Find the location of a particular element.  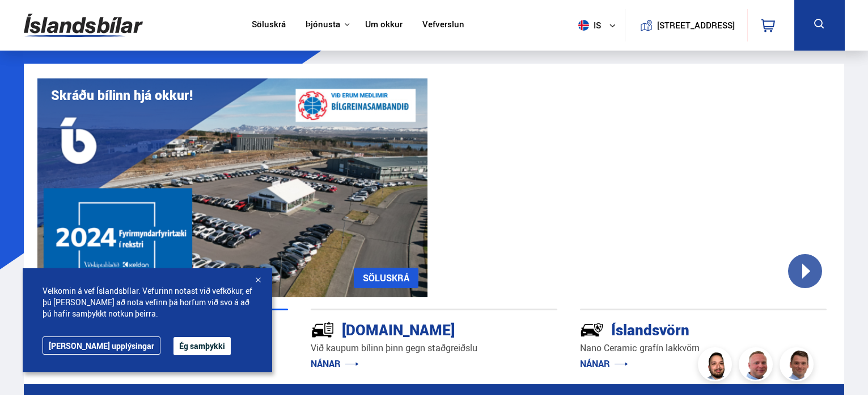

button: Þjónusta is located at coordinates (322, 24).